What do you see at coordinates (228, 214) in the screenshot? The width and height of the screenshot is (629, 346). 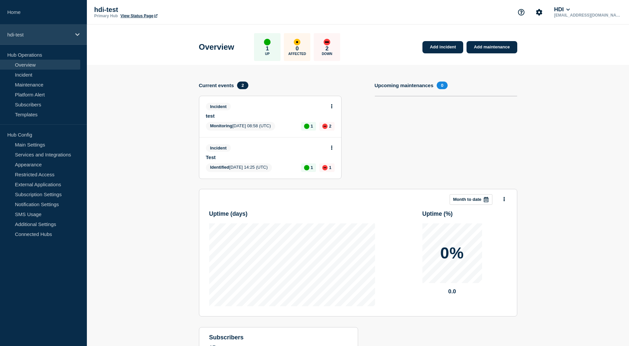 I see `h3: Uptime ( days )` at bounding box center [228, 214].